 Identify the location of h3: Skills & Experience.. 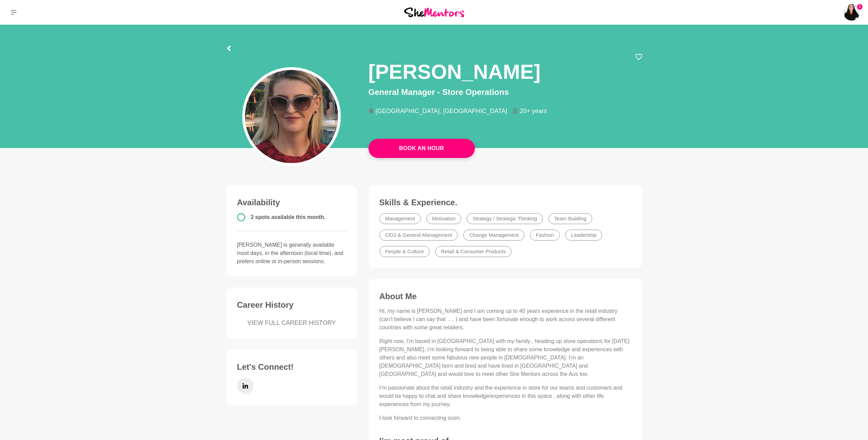
(505, 203).